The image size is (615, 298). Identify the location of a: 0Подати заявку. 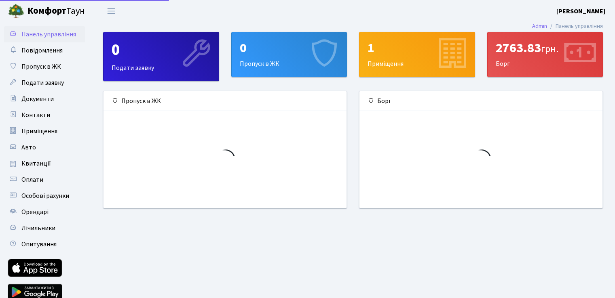
(161, 57).